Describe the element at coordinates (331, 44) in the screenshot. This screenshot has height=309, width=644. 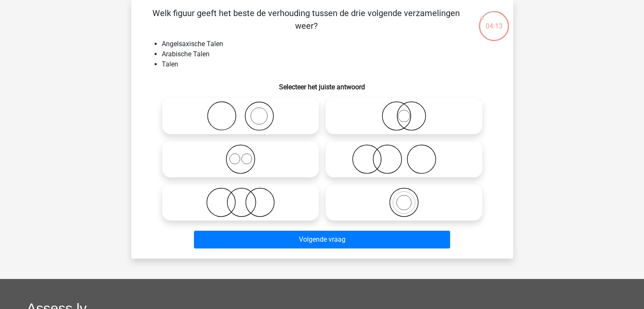
I see `li: Angelsaxische Talen` at that location.